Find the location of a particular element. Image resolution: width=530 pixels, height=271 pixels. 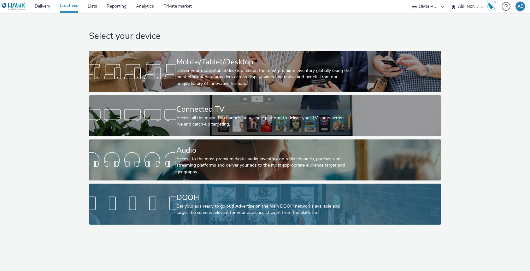

div: AB is located at coordinates (520, 6).